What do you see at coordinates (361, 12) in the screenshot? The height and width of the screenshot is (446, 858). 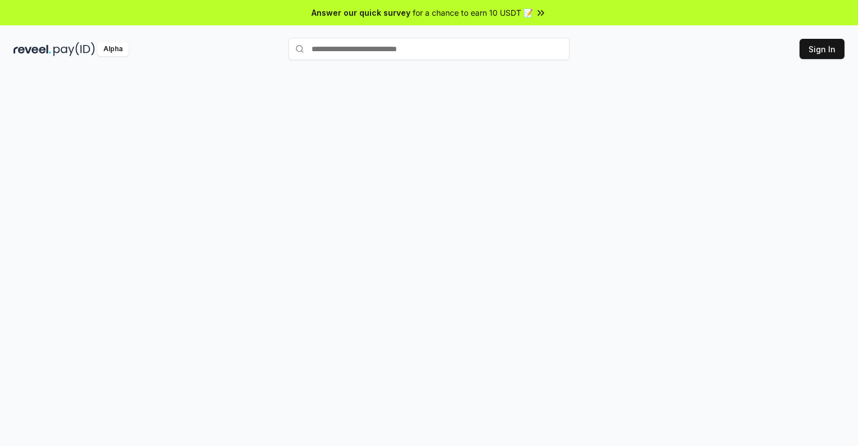 I see `span: Answer our quick survey` at bounding box center [361, 12].